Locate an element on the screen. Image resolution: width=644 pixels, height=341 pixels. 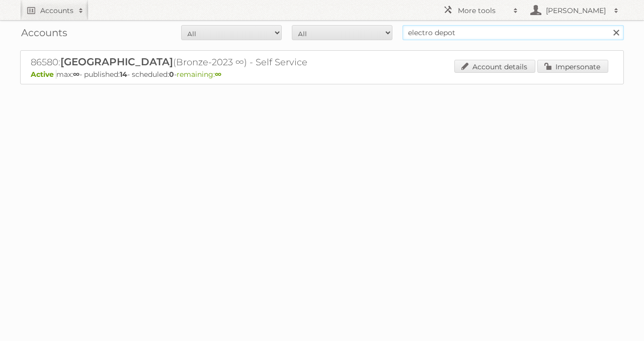
span: Active is located at coordinates (43, 74).